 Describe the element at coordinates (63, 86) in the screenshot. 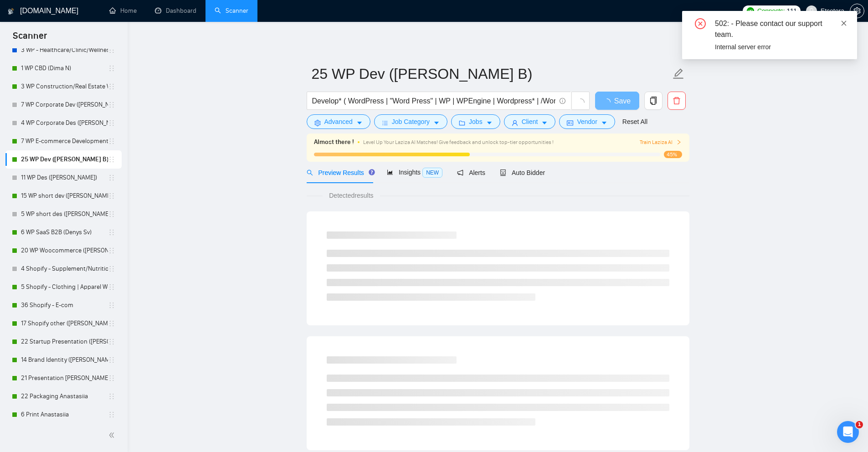

I see `li: 3 WP Construction/Real Estate Website Development (Dmytro B)` at that location.